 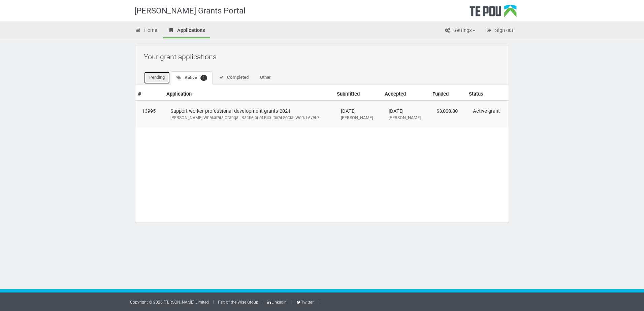 What do you see at coordinates (191, 78) in the screenshot?
I see `a: Active` at bounding box center [191, 78].